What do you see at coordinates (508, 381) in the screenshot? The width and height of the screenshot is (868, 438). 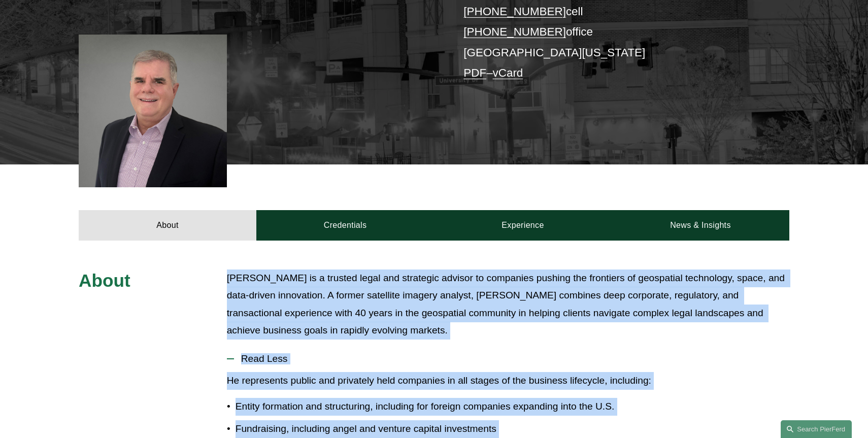 I see `p: He represents public and privately held companies in all stages of the business lifecycle, includ...` at bounding box center [508, 381].